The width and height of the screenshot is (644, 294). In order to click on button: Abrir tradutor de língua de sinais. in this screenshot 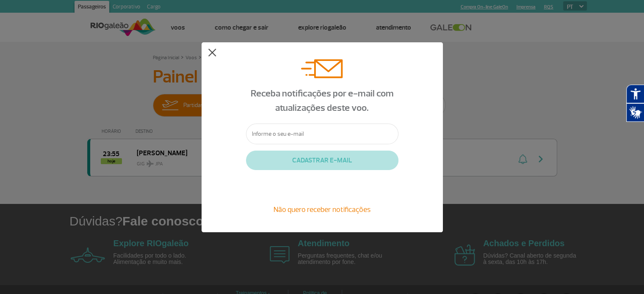, I will do `click(635, 112)`.